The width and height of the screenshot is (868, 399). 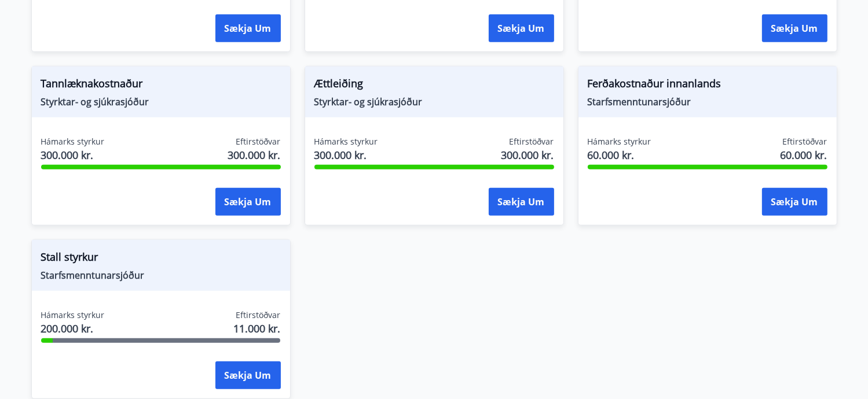 I want to click on span: Stall styrkur, so click(x=161, y=259).